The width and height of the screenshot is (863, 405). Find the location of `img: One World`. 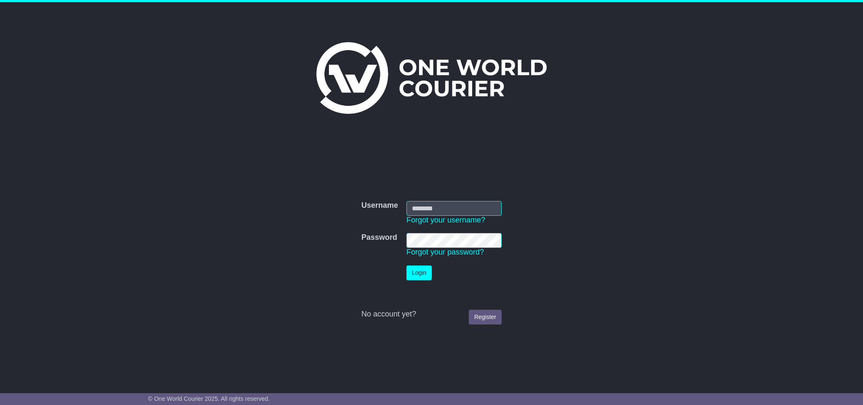

img: One World is located at coordinates (431, 78).